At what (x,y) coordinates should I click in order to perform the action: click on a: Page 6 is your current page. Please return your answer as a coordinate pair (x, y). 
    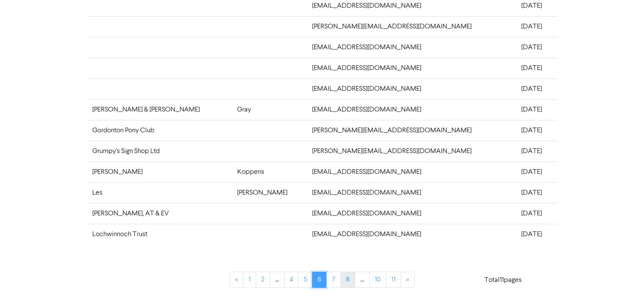
    Looking at the image, I should click on (319, 279).